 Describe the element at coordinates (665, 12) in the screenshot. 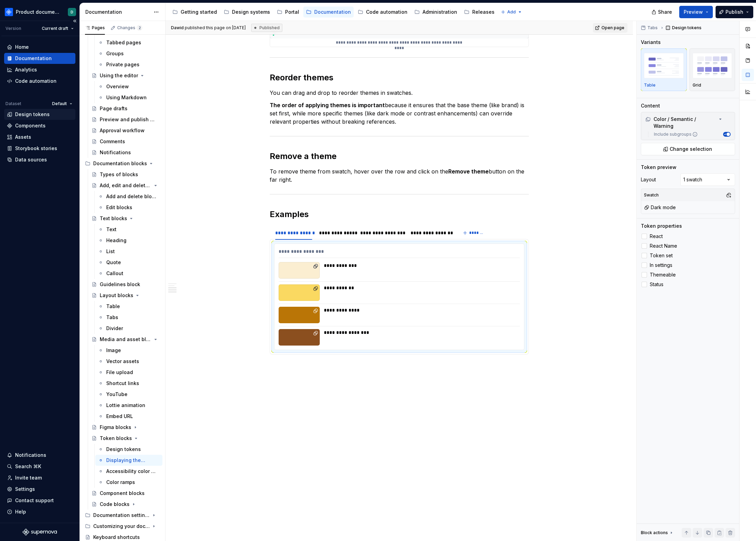

I see `span: Share` at that location.